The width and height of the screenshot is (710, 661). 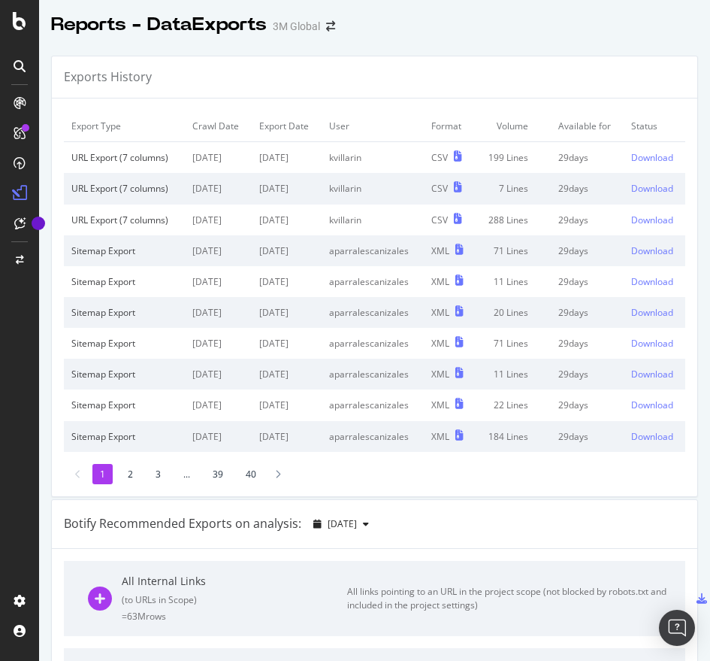 I want to click on div: arrow-right-arrow-left, so click(x=331, y=26).